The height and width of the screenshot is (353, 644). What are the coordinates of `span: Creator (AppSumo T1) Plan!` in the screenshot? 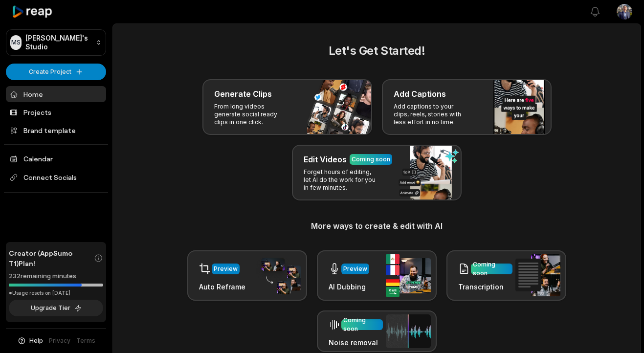 It's located at (51, 258).